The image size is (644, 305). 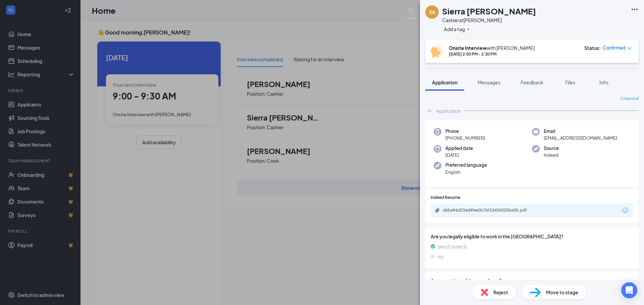 I want to click on span: Collapse all, so click(x=630, y=99).